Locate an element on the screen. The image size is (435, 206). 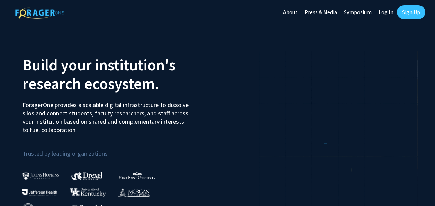
h2: Build your institution's research ecosystem. is located at coordinates (117, 74).